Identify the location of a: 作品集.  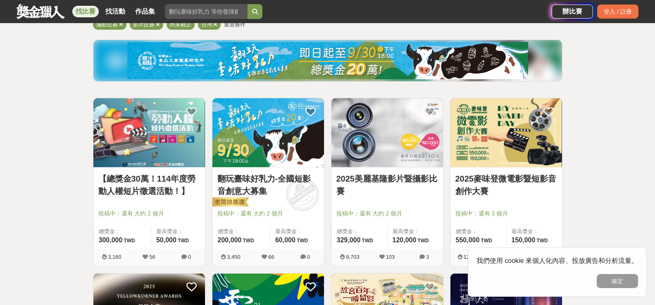
(145, 12).